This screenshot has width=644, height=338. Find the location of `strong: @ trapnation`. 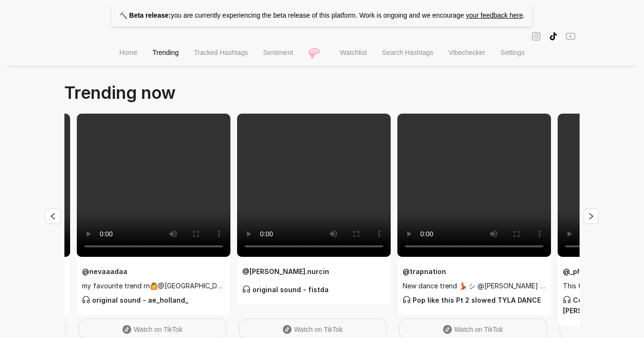

strong: @ trapnation is located at coordinates (424, 271).